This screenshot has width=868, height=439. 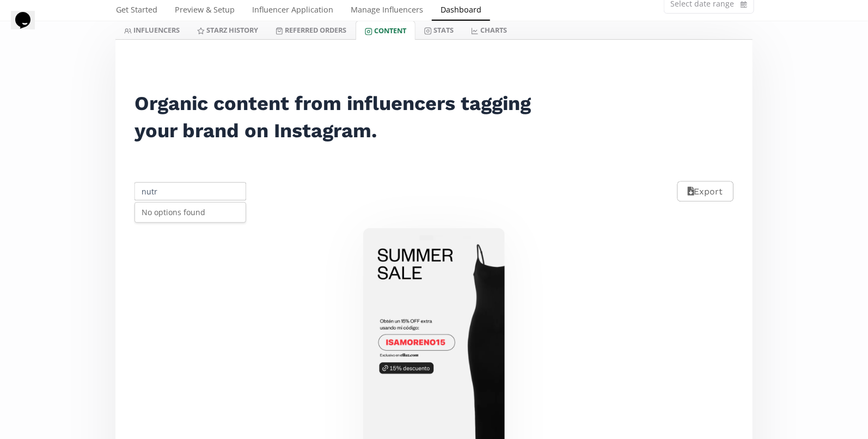 I want to click on a: Stats, so click(x=439, y=30).